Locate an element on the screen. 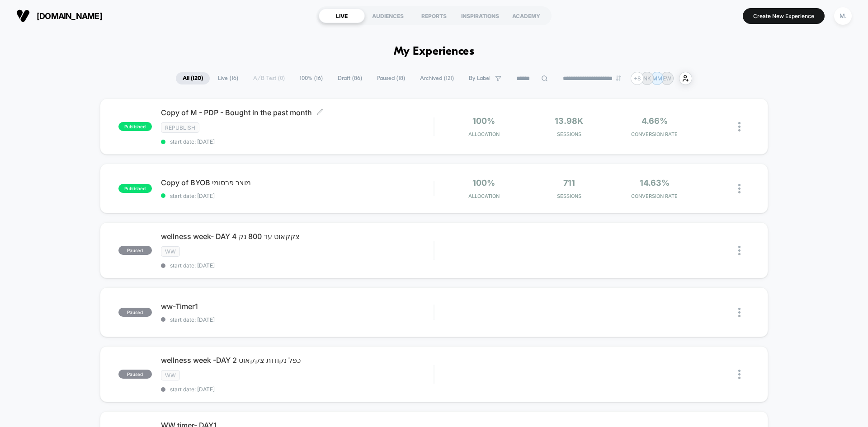 The height and width of the screenshot is (427, 868). h1: My Experiences is located at coordinates (434, 51).